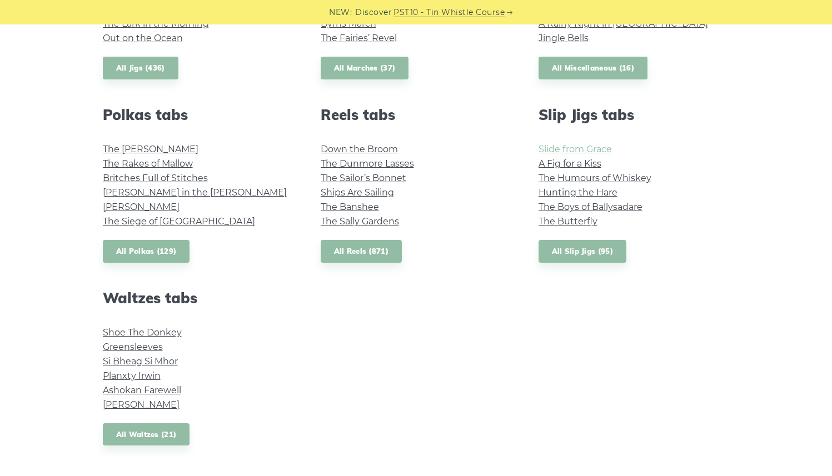  Describe the element at coordinates (449, 12) in the screenshot. I see `a: PST10 - Tin Whistle Course` at that location.